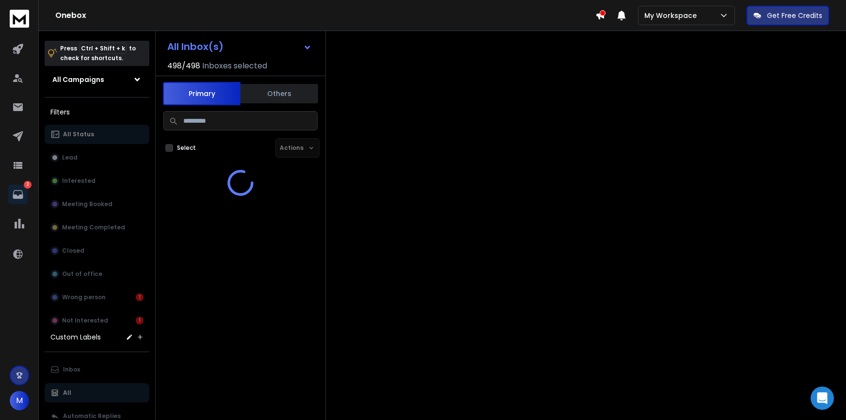 Image resolution: width=846 pixels, height=420 pixels. I want to click on p: 2, so click(28, 185).